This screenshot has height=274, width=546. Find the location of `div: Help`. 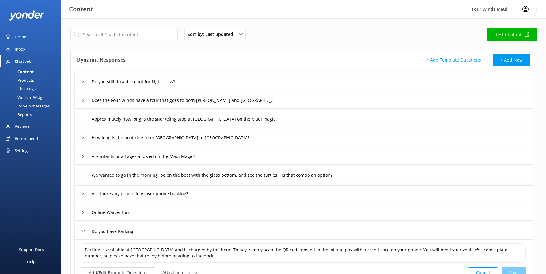

div: Help is located at coordinates (31, 262).